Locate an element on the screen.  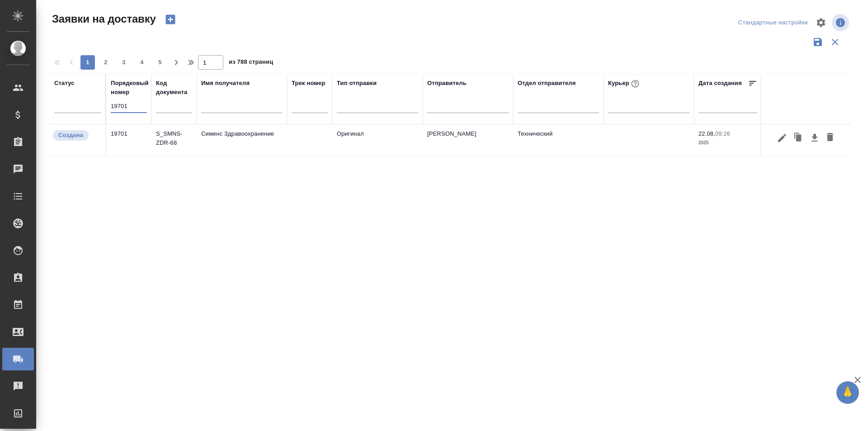
td: Оригинал is located at coordinates (377, 141).